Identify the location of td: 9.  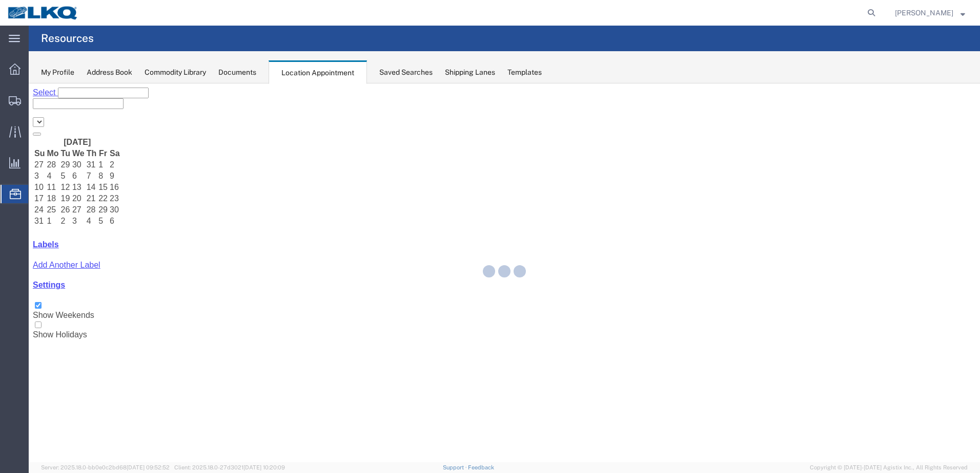
(86, 92).